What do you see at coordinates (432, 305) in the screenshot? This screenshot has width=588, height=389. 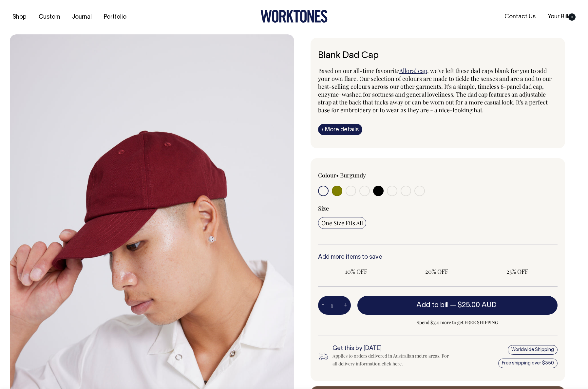 I see `span: Add to bill` at bounding box center [432, 305].